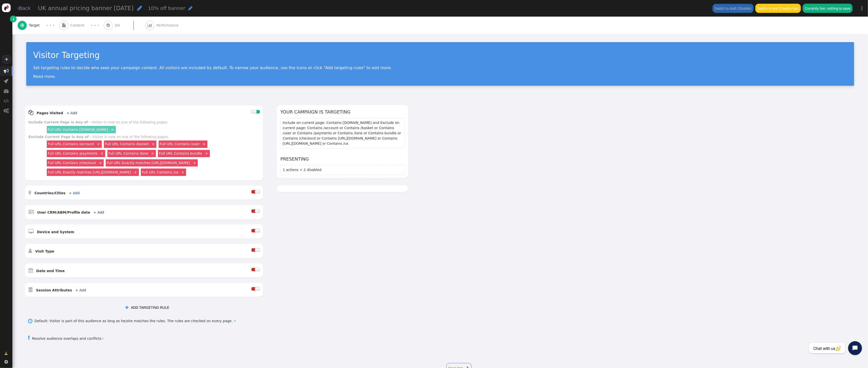 The height and width of the screenshot is (368, 868). Describe the element at coordinates (55, 232) in the screenshot. I see `a:  Device and System` at that location.